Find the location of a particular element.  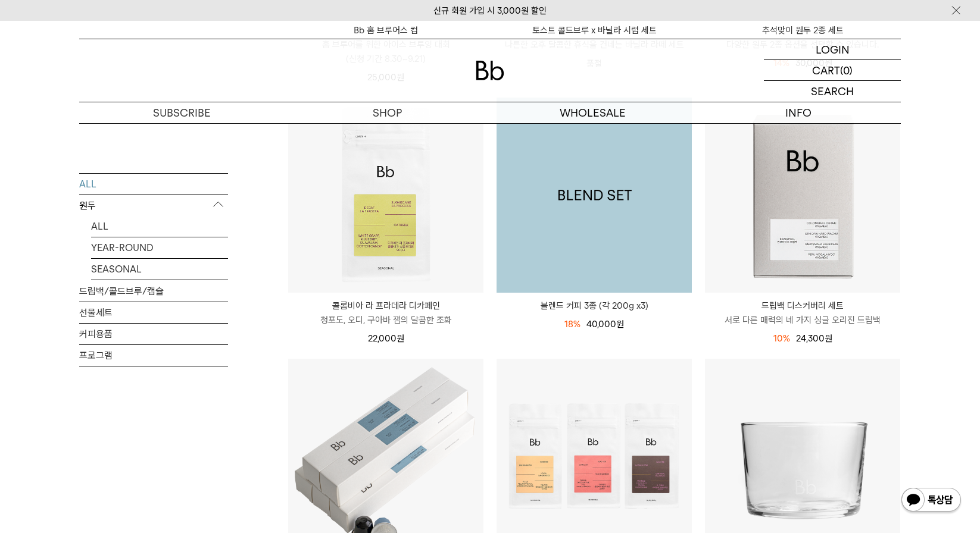

p: SEARCH is located at coordinates (832, 91).